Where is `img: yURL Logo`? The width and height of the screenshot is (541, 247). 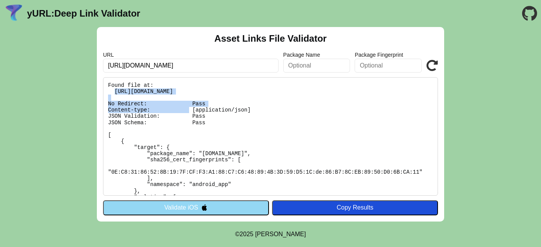
img: yURL Logo is located at coordinates (14, 14).